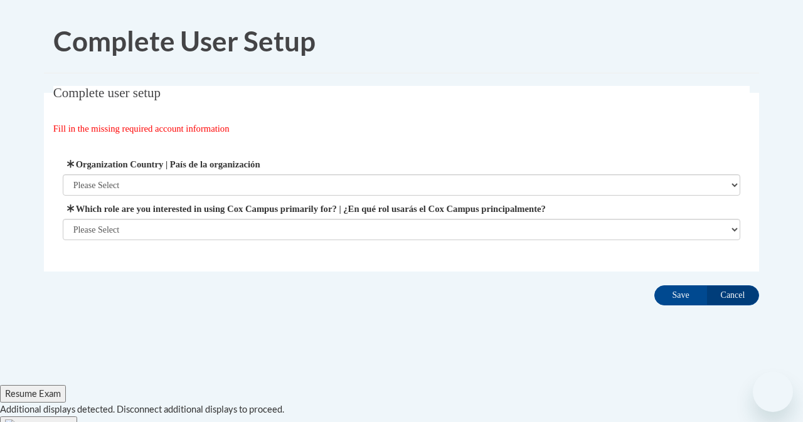 The width and height of the screenshot is (803, 422). I want to click on span: Complete user setup, so click(107, 93).